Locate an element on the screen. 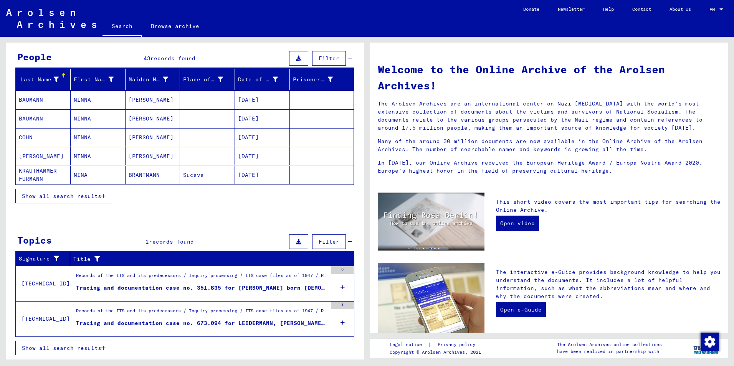  a: Browse archive is located at coordinates (175, 26).